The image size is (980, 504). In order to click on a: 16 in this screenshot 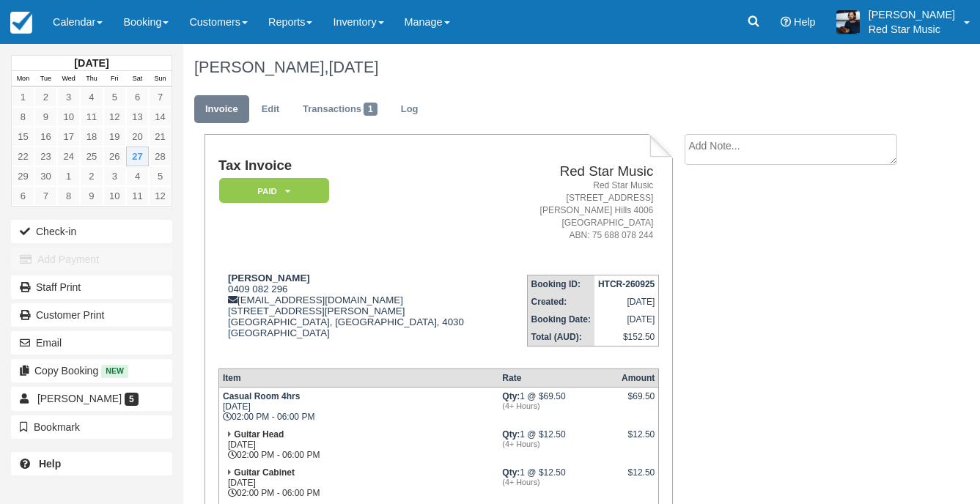, I will do `click(46, 136)`.